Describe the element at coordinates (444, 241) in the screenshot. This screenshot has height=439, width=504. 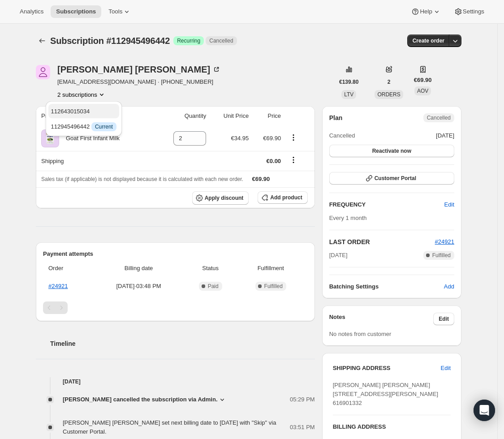
I see `span: #24921` at that location.